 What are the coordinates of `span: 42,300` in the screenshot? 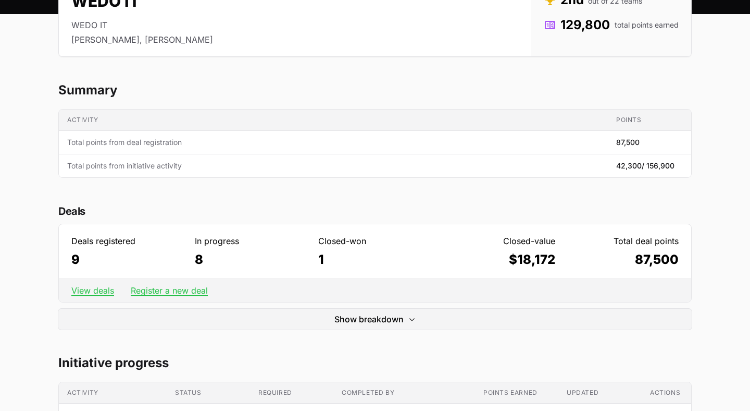 It's located at (646, 166).